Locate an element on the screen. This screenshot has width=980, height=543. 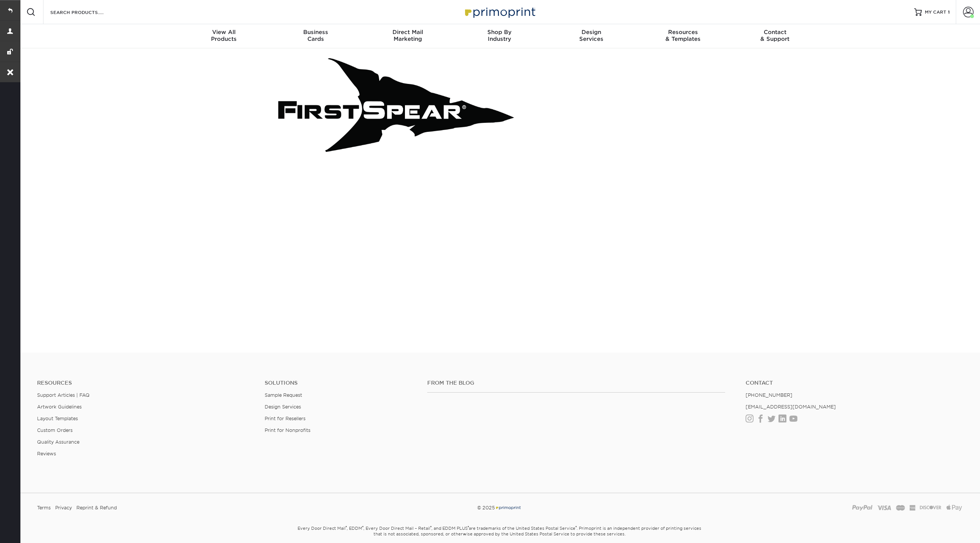
a: Layout Templates is located at coordinates (58, 418).